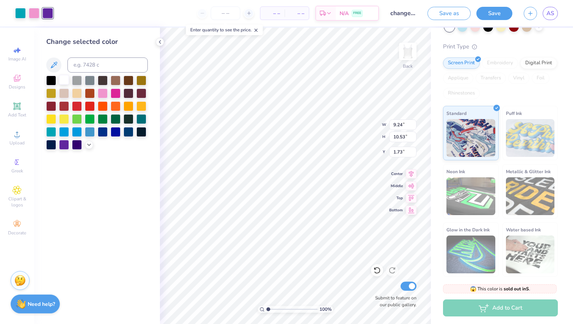  I want to click on span: Upload, so click(17, 143).